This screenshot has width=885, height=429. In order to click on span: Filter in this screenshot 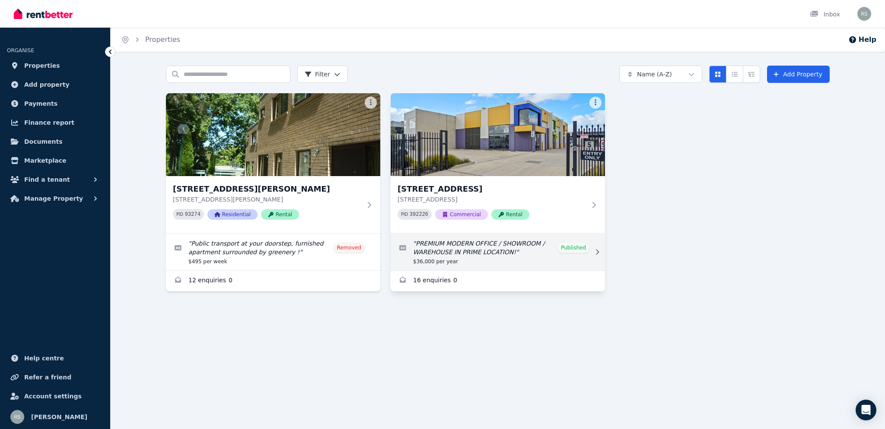, I will do `click(317, 74)`.